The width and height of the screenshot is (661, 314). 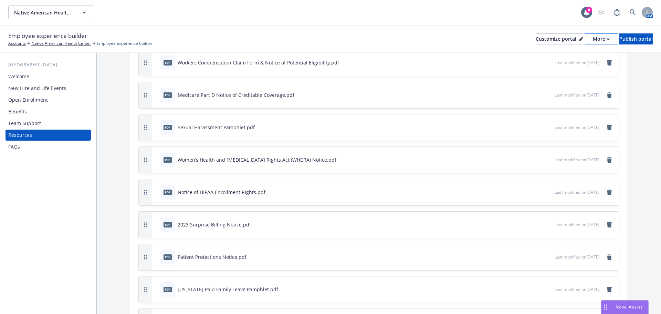 I want to click on div: More, so click(x=601, y=39).